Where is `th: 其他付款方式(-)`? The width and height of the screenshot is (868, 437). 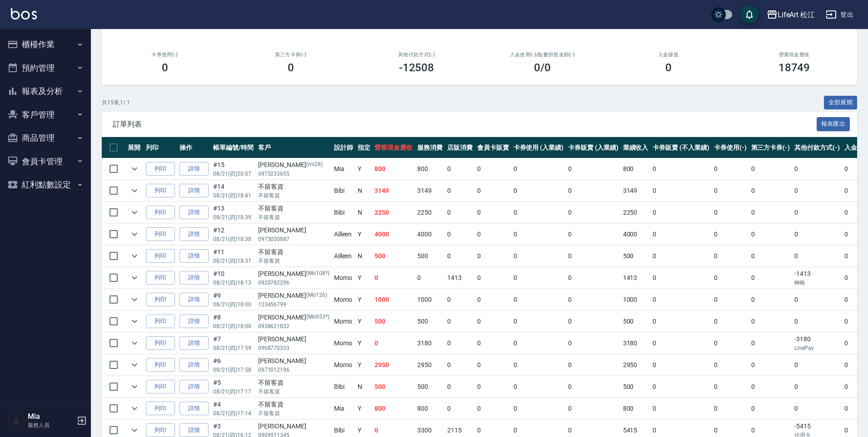 th: 其他付款方式(-) is located at coordinates (817, 148).